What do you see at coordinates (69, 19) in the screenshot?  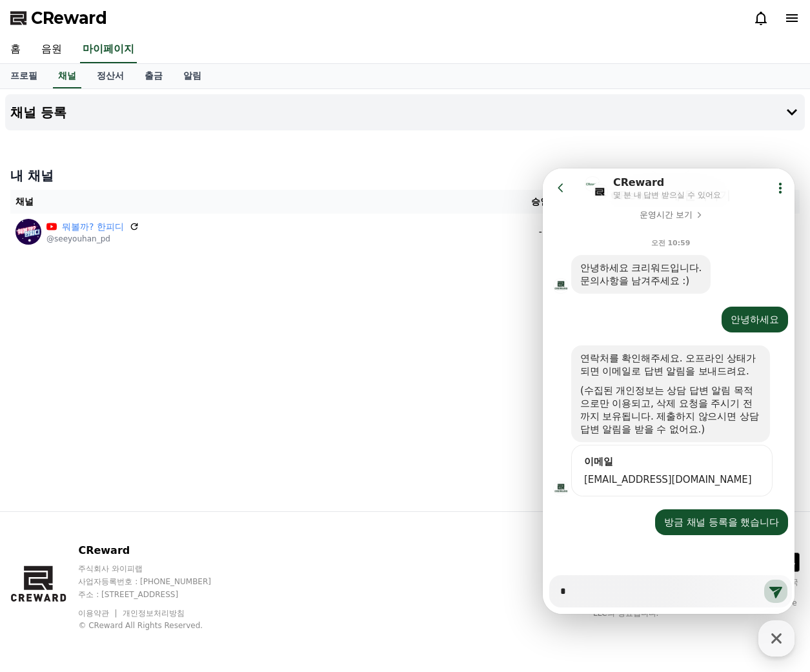 I see `span: CReward` at bounding box center [69, 19].